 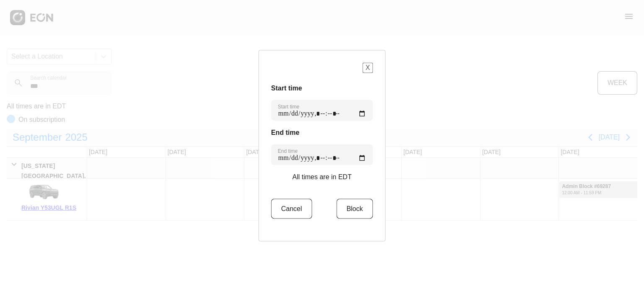 I want to click on label: Start time, so click(x=289, y=106).